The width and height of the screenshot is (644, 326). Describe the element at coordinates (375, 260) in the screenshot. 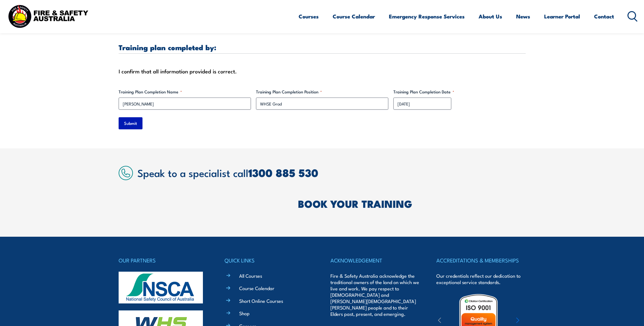

I see `h4: ACKNOWLEDGEMENT` at that location.